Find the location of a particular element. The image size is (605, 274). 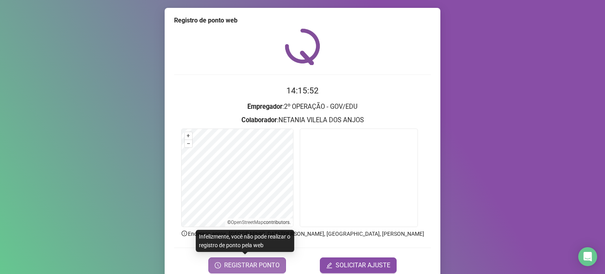

div: Open Intercom Messenger is located at coordinates (588, 256).